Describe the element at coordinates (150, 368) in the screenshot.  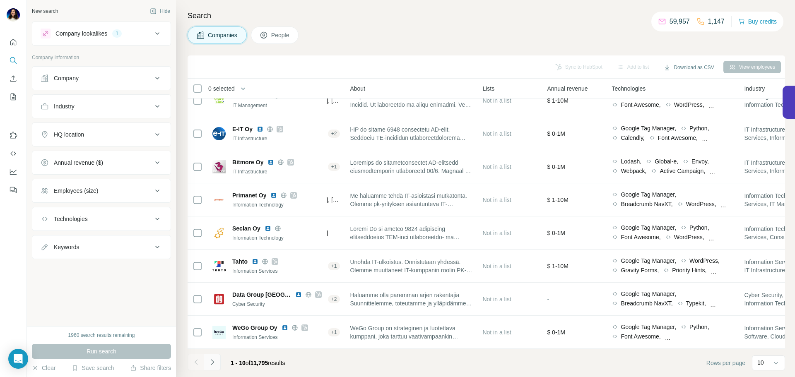
I see `button: Share filters` at that location.